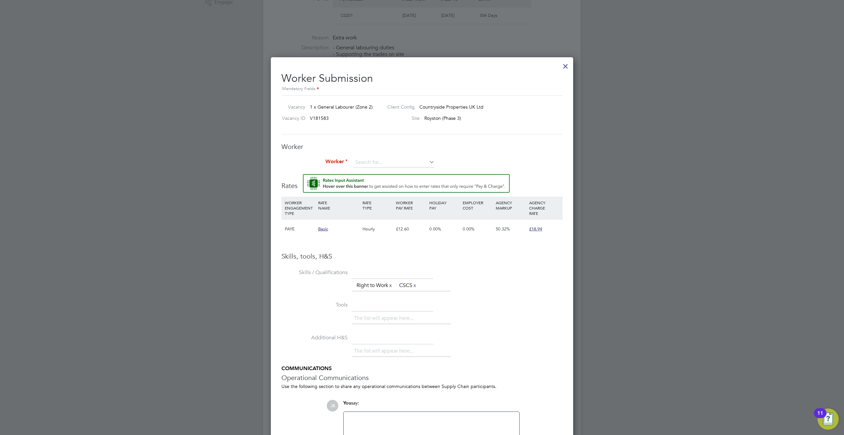 The width and height of the screenshot is (844, 435). I want to click on div: Use the following section to share any operational communications between Supply Chain participants., so click(422, 386).